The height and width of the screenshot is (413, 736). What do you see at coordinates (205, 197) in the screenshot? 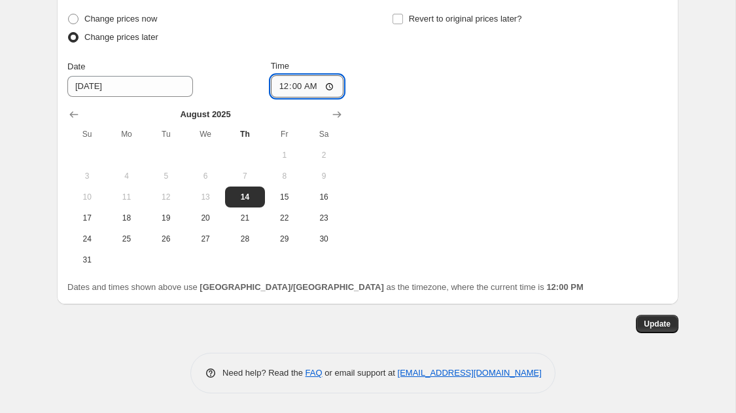
I see `span: 13` at bounding box center [205, 197].